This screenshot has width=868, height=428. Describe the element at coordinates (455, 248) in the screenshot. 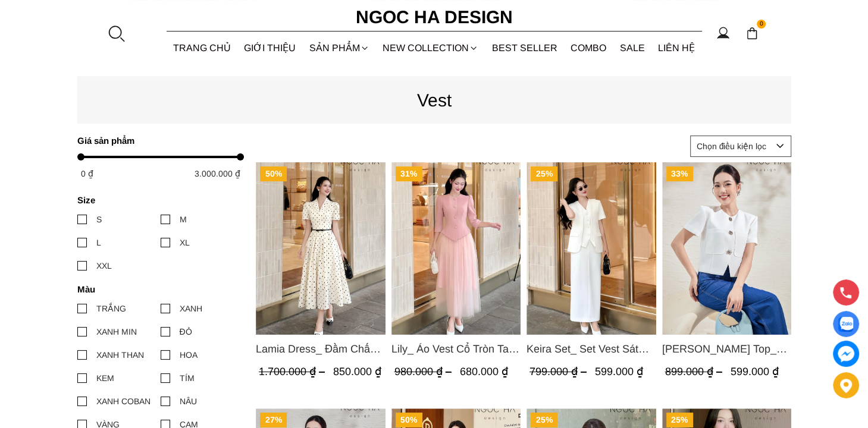

I see `a: Product image - Lily_ Áo Vest Cổ Tròn Tay Lừng Mix Chân Váy Lưới Màu Hồng A1082+CV140` at that location.